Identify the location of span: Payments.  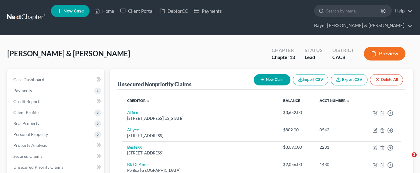
(22, 90).